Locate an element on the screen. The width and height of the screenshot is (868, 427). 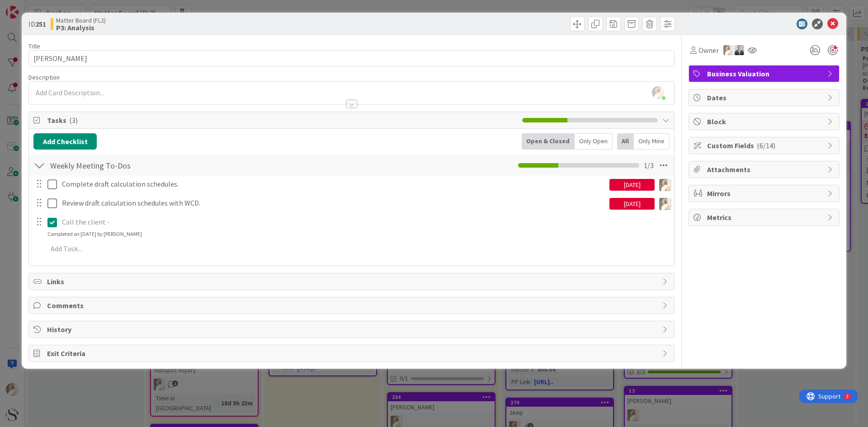
span: ID is located at coordinates (37, 24).